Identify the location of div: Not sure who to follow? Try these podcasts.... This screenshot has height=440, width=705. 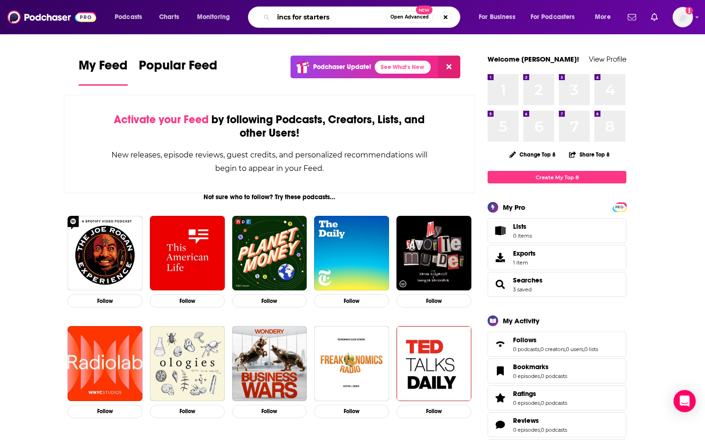
(269, 197).